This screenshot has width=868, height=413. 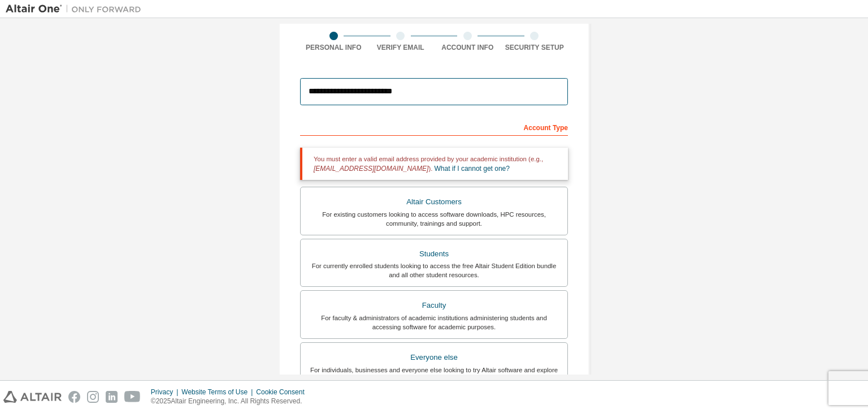 I want to click on img: instagram.svg, so click(x=93, y=396).